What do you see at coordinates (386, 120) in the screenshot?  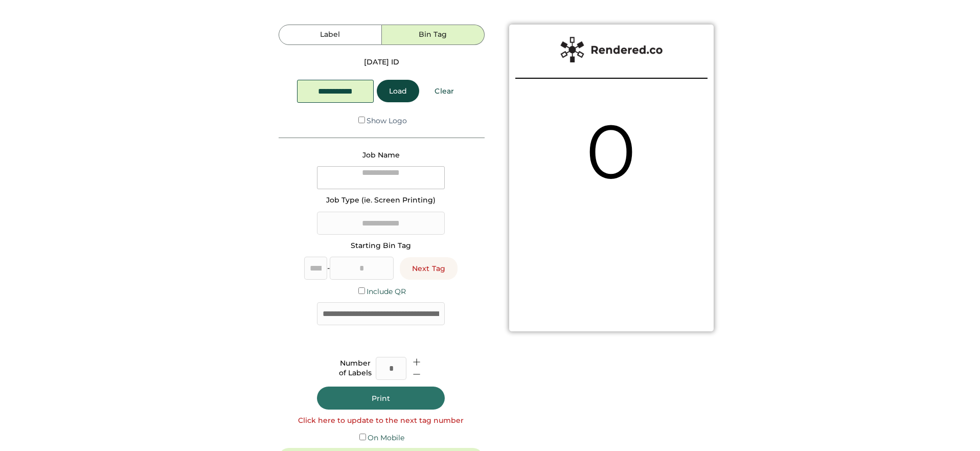 I see `label: Show Logo` at bounding box center [386, 120].